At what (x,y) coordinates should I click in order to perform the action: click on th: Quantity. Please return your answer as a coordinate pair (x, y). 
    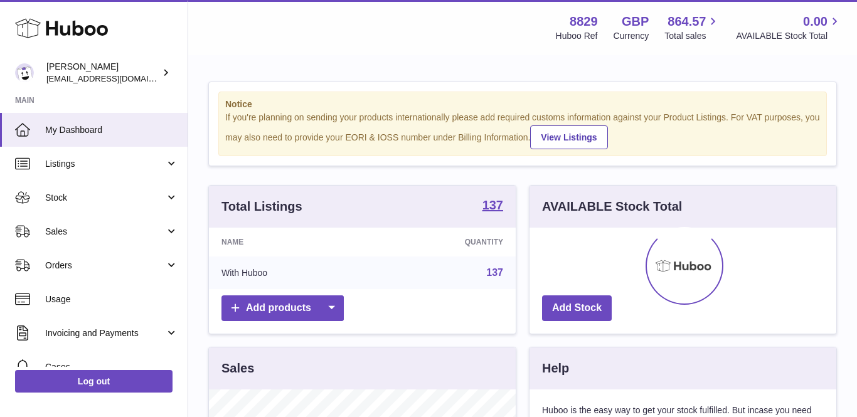
    Looking at the image, I should click on (443, 242).